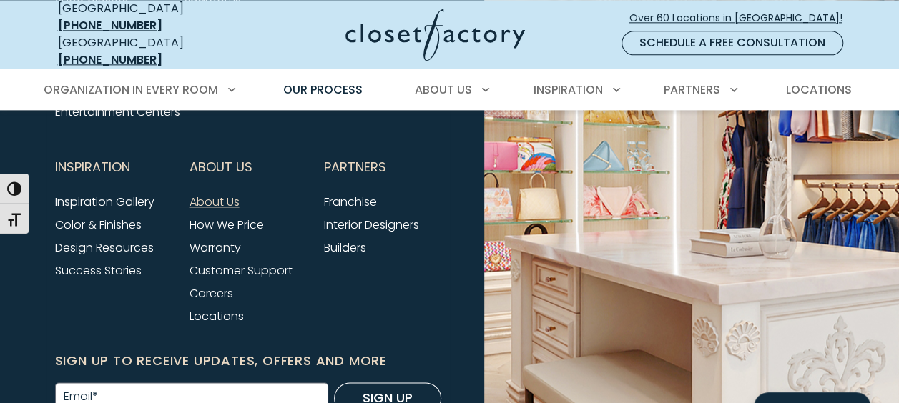 This screenshot has height=403, width=899. What do you see at coordinates (435, 34) in the screenshot?
I see `img: Closet Factory Logo` at bounding box center [435, 34].